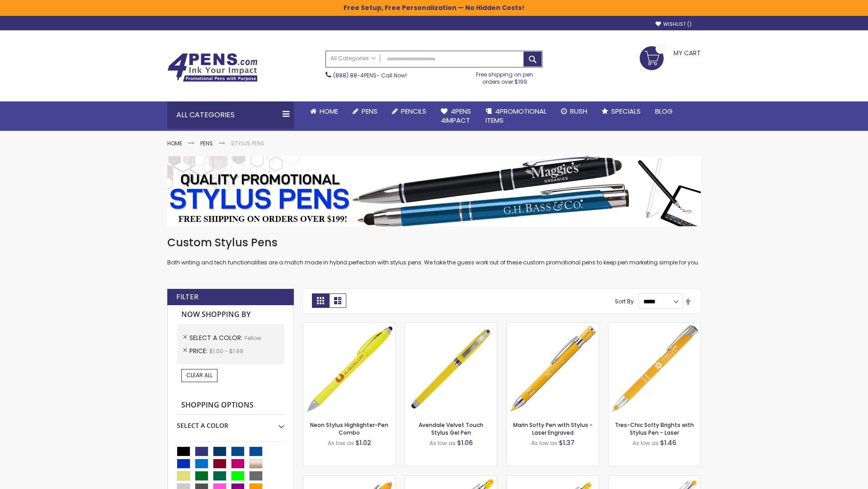  What do you see at coordinates (409, 111) in the screenshot?
I see `a: Pencils` at bounding box center [409, 111].